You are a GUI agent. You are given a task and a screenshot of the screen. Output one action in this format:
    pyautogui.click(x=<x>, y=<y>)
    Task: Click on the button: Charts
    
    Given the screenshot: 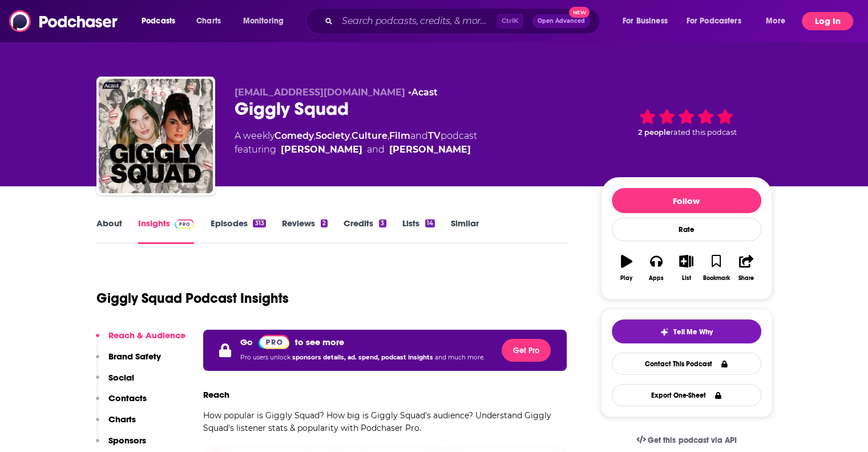 What is the action you would take?
    pyautogui.click(x=116, y=424)
    